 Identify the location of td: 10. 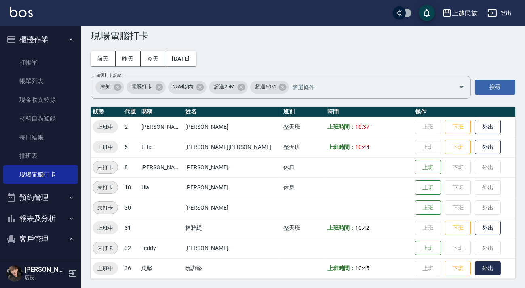
(131, 188).